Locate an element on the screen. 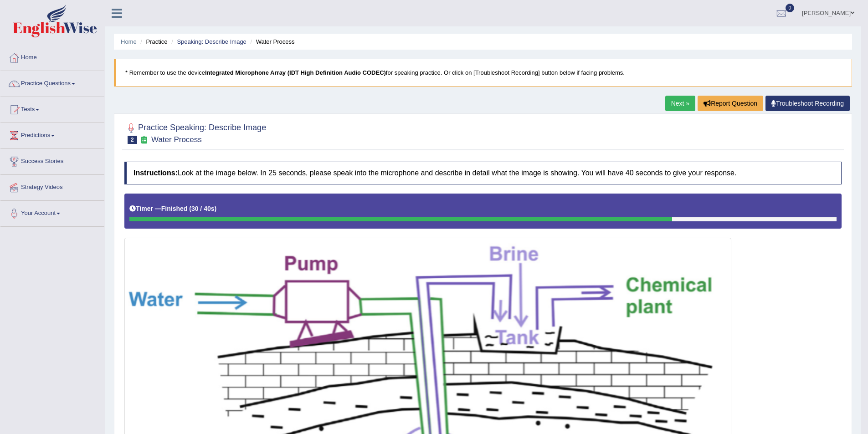 This screenshot has width=868, height=434. b: 30 / 40s is located at coordinates (203, 209).